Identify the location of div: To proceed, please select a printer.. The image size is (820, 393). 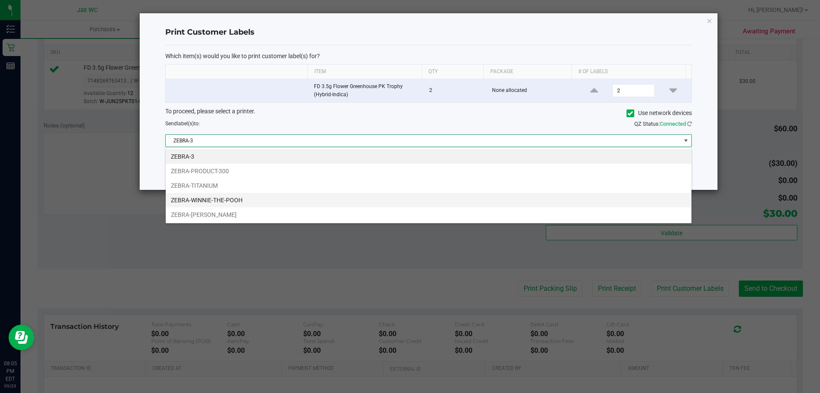
(429, 113).